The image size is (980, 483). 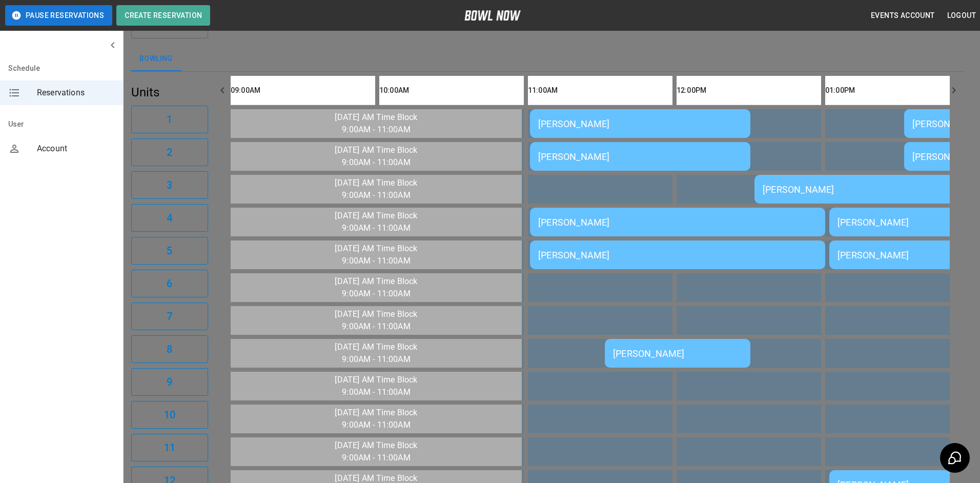 What do you see at coordinates (169, 283) in the screenshot?
I see `h6: 6` at bounding box center [169, 283].